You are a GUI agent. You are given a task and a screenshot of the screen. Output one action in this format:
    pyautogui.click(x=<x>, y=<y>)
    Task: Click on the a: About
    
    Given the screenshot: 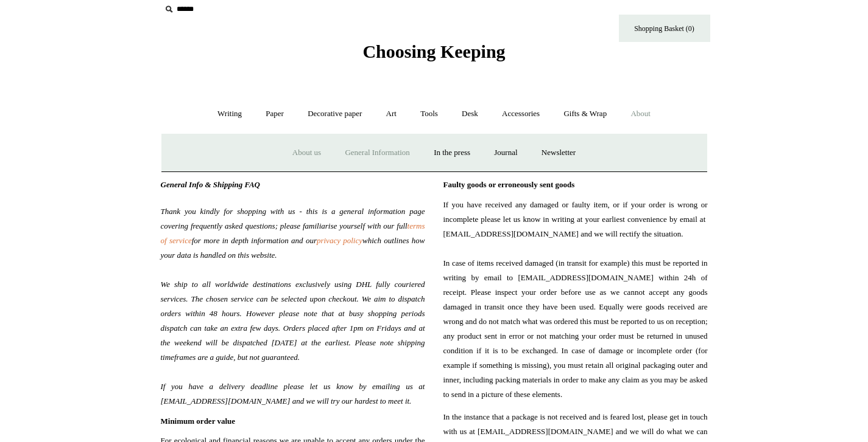 What is the action you would take?
    pyautogui.click(x=640, y=114)
    